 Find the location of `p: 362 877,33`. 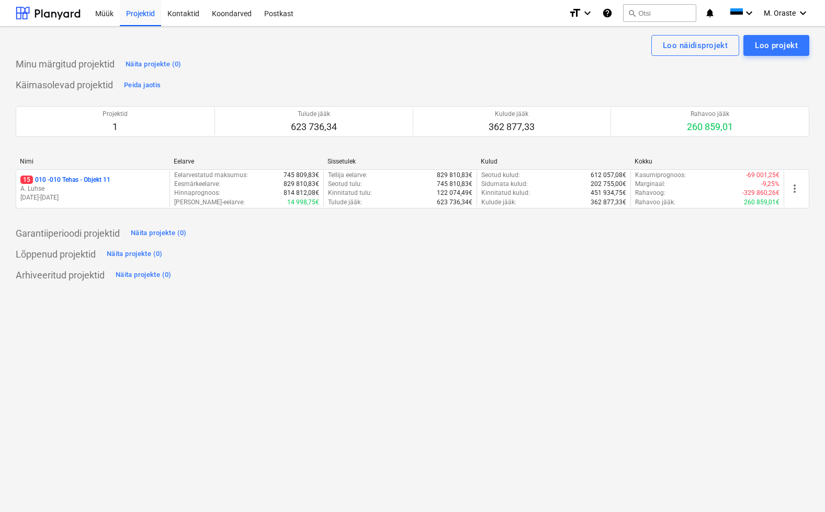

p: 362 877,33 is located at coordinates (511, 127).